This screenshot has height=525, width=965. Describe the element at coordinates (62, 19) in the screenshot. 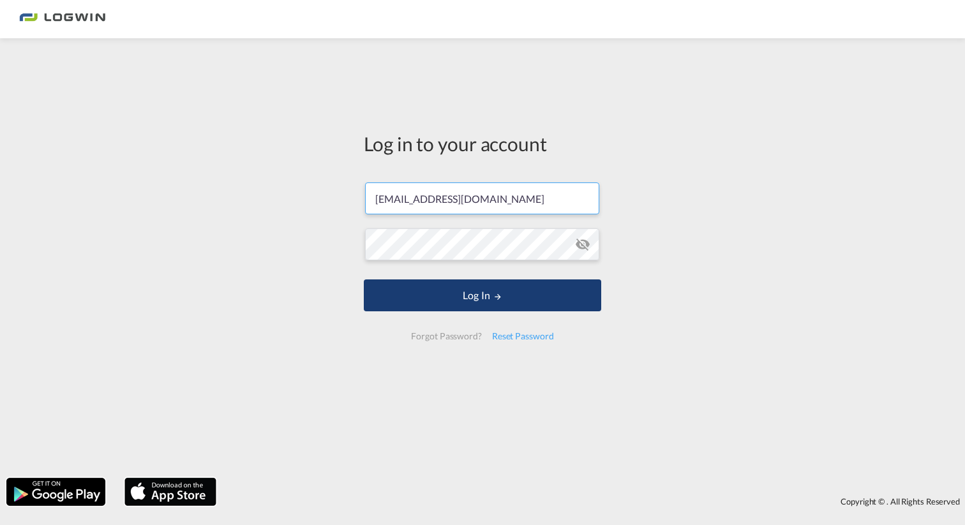

I see `img: 2761ae10d95411efa20a1f5e0282d2d7.png` at that location.